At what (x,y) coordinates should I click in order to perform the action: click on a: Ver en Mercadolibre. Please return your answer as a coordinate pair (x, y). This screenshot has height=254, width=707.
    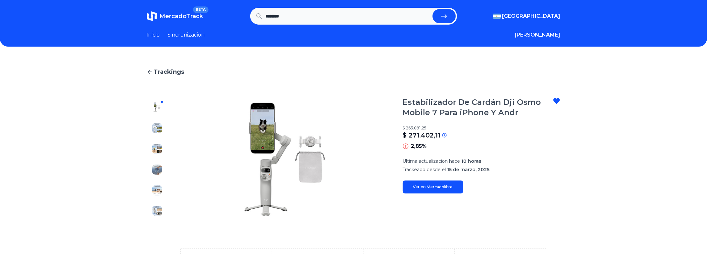
    Looking at the image, I should click on (433, 187).